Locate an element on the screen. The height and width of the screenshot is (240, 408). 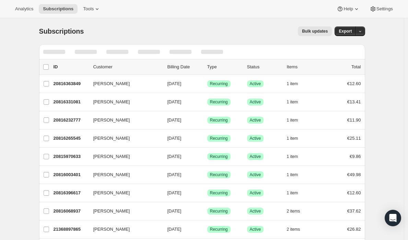
p: ID is located at coordinates (71, 67).